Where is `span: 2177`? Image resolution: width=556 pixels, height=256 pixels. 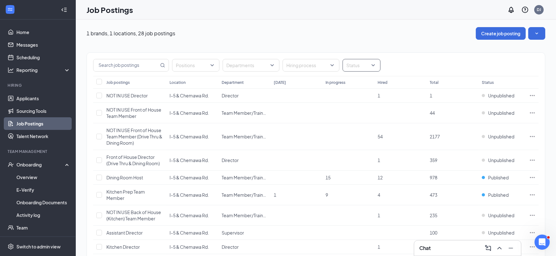 span: 2177 is located at coordinates (435, 137).